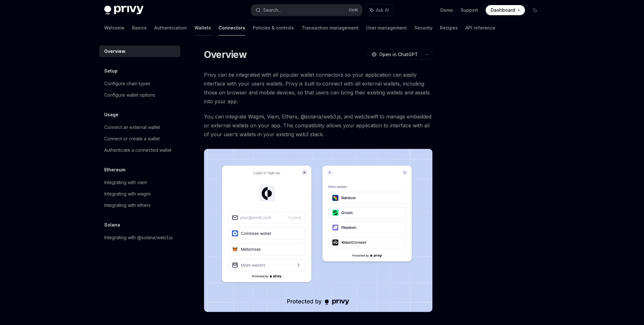 The width and height of the screenshot is (644, 325). Describe the element at coordinates (225, 54) in the screenshot. I see `h1: Overview` at that location.